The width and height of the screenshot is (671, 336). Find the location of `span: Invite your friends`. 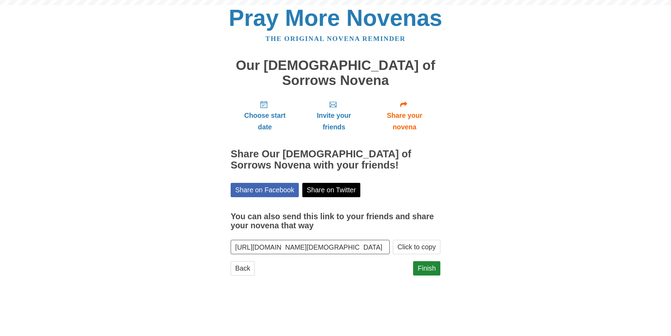

span: Invite your friends is located at coordinates (334, 121).